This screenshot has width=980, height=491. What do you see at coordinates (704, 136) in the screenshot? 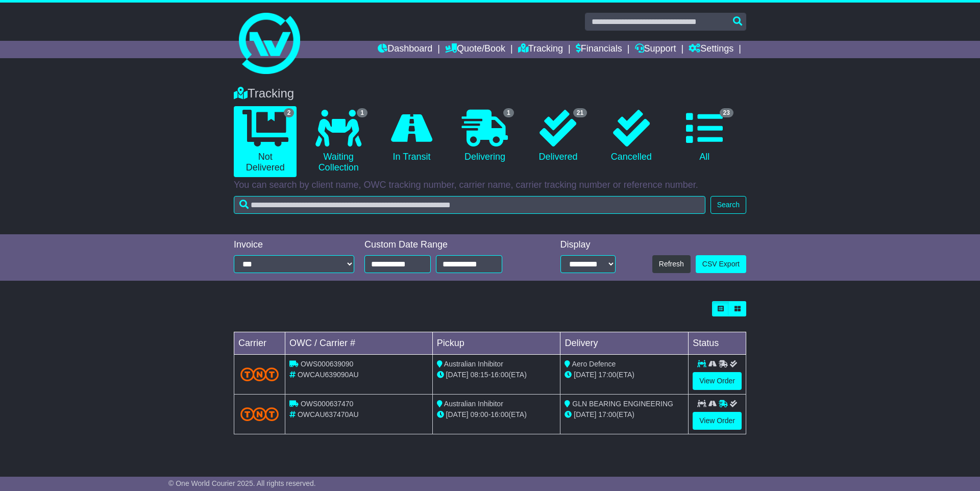
I see `a: 23 All` at bounding box center [704, 136].